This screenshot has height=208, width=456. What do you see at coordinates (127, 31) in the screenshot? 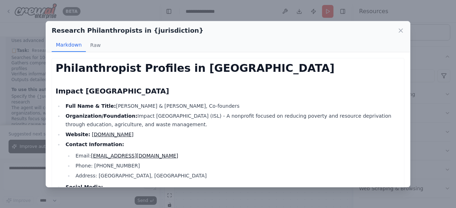
I see `h2: Research Philanthropists in {jurisdiction}` at bounding box center [127, 31].